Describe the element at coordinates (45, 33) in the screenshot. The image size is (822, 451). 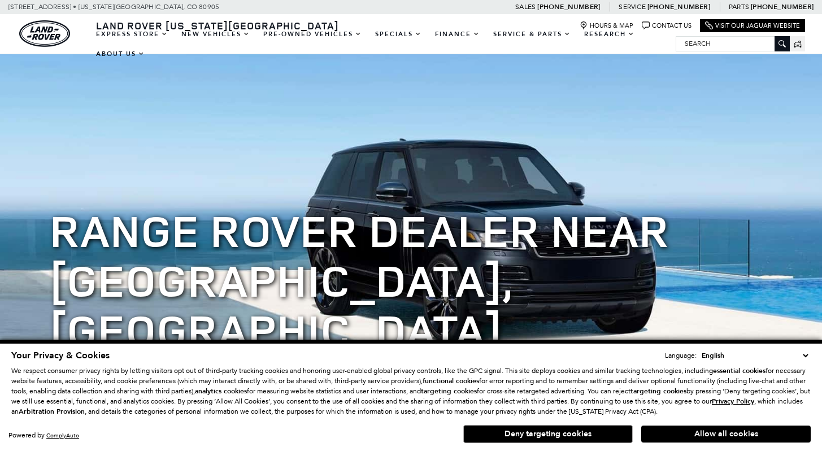
I see `img: Land Rover` at that location.